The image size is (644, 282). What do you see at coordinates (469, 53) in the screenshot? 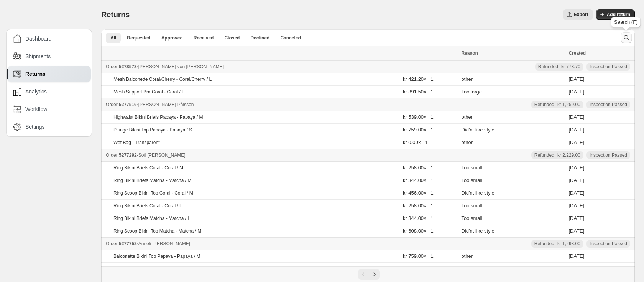
I see `span: Reason` at bounding box center [469, 53].